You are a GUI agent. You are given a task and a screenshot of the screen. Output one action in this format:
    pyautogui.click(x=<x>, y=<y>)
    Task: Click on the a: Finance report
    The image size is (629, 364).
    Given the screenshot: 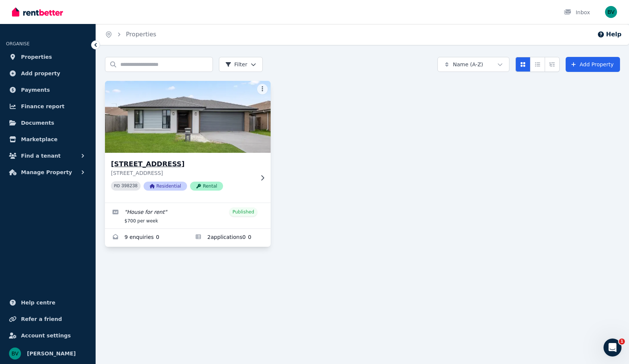 What is the action you would take?
    pyautogui.click(x=47, y=107)
    